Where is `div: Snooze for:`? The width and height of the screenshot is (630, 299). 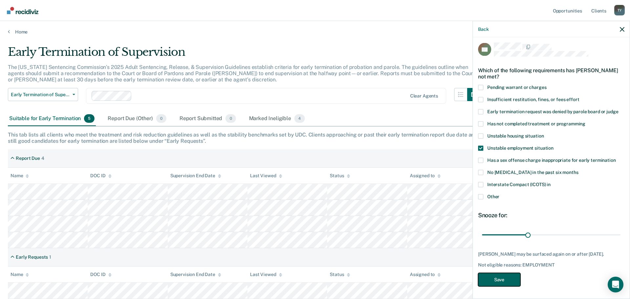 div: Snooze for: is located at coordinates (551, 215).